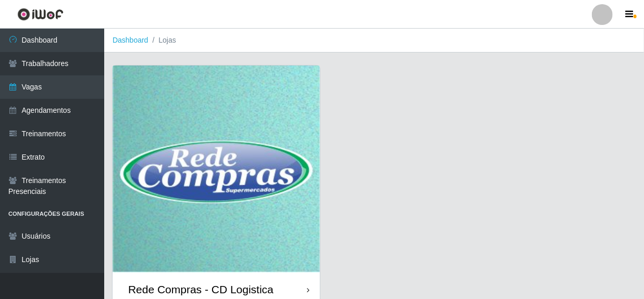 This screenshot has height=299, width=644. Describe the element at coordinates (374, 40) in the screenshot. I see `nav: breadcrumb` at that location.